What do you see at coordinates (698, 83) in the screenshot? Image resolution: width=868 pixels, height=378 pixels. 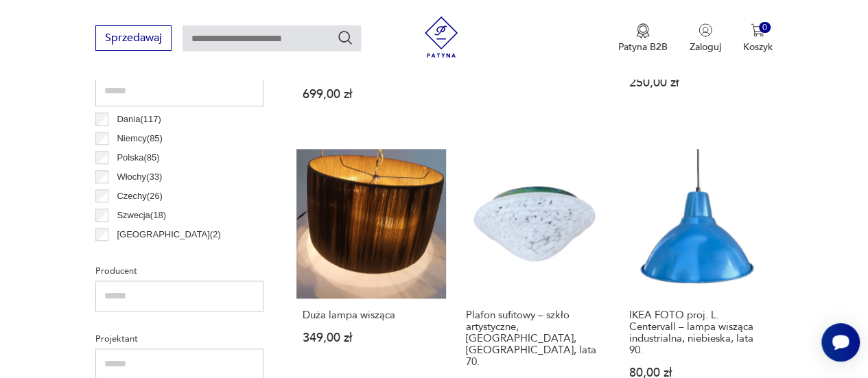 I see `p: 250,00 zł` at bounding box center [698, 83].